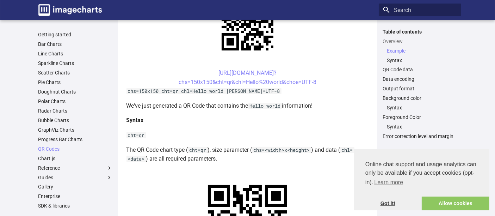  I want to click on nav: Overview, so click(420, 55).